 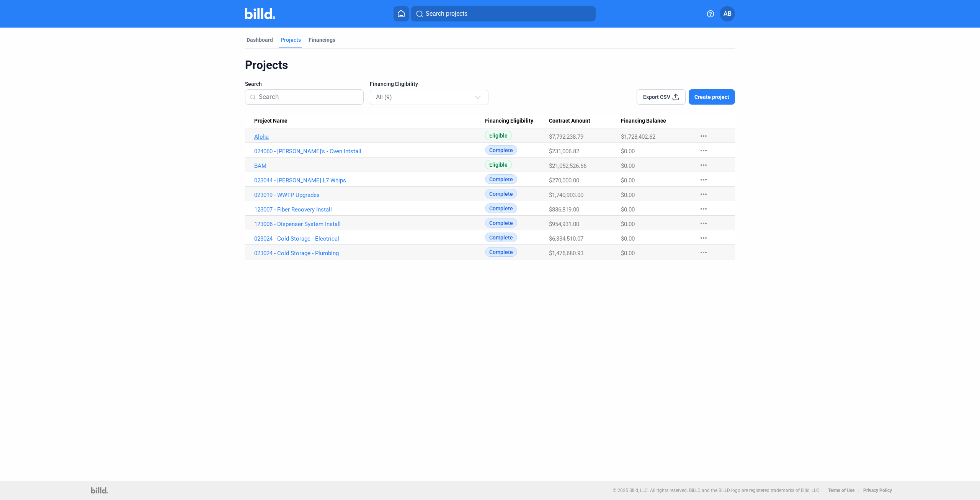 I want to click on span: $6,334,510.07, so click(x=566, y=238).